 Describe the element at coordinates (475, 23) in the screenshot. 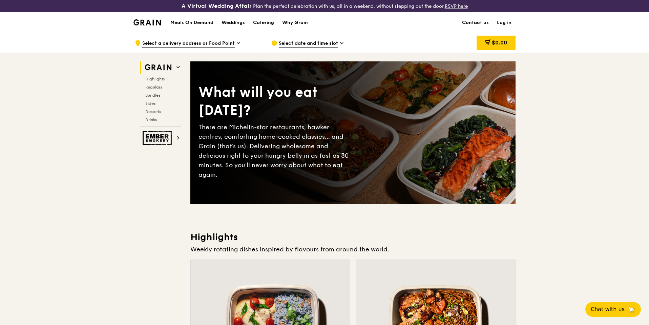

I see `a: Contact us` at that location.